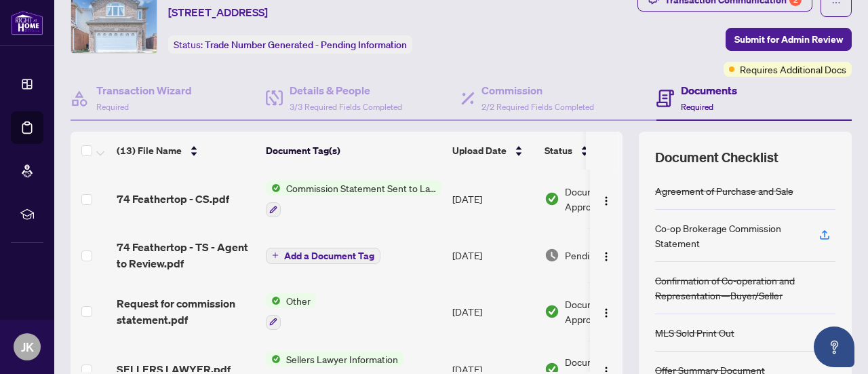  Describe the element at coordinates (186, 311) in the screenshot. I see `span: Request for commission statement.pdf` at that location.